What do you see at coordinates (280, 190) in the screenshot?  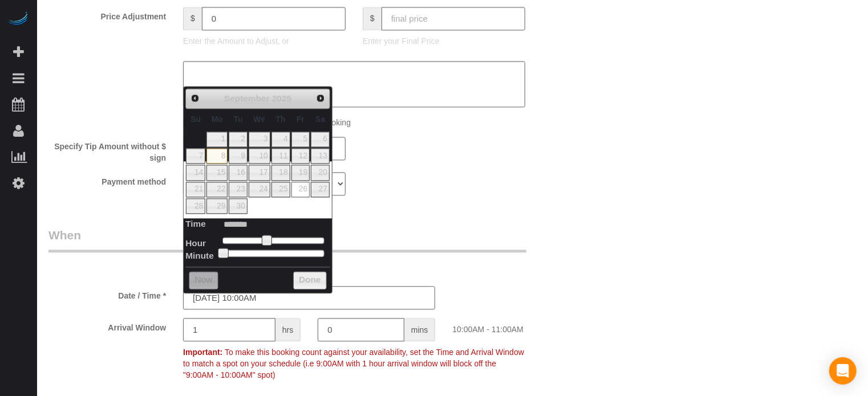 I see `a: 25` at bounding box center [280, 190].